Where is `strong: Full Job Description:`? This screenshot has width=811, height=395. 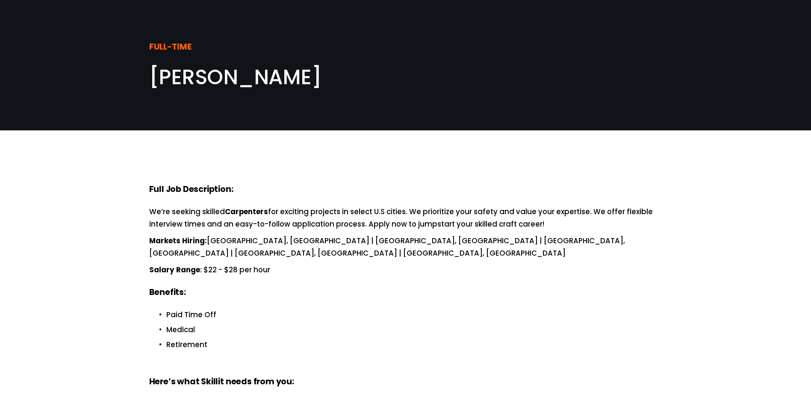 strong: Full Job Description: is located at coordinates (191, 190).